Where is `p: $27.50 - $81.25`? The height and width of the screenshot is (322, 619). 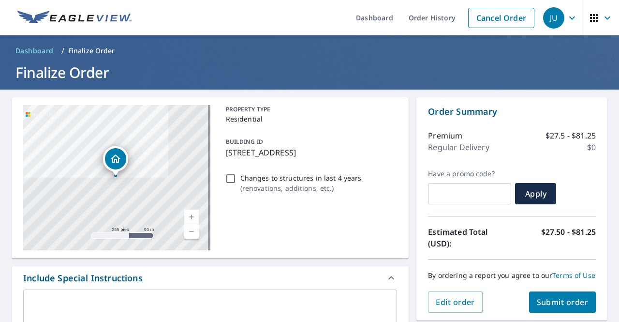 p: $27.50 - $81.25 is located at coordinates (568, 237).